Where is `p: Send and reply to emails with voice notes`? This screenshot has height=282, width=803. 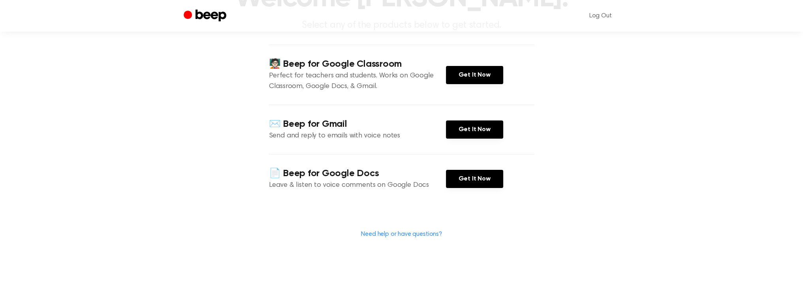
p: Send and reply to emails with voice notes is located at coordinates (357, 136).